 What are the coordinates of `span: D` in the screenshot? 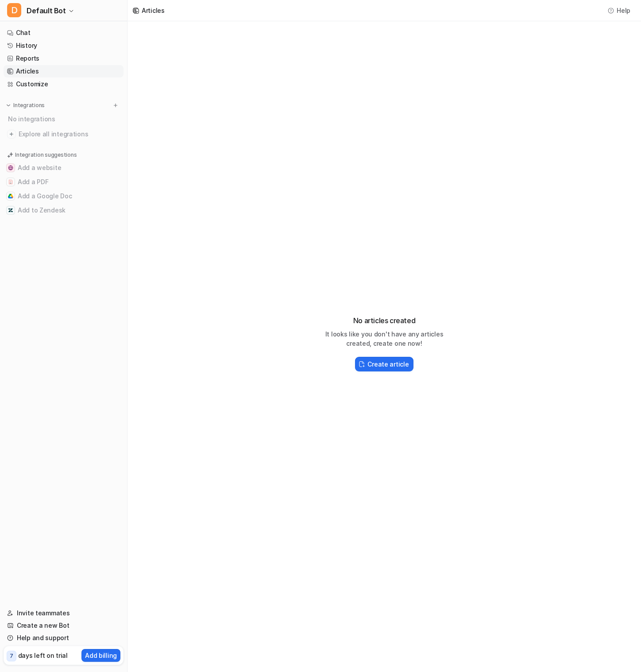 It's located at (14, 10).